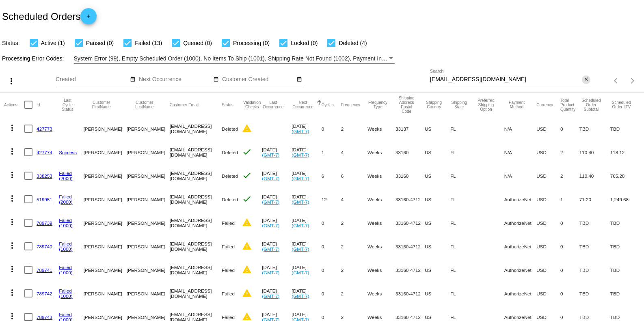 This screenshot has height=321, width=644. I want to click on span: Processing (0), so click(251, 43).